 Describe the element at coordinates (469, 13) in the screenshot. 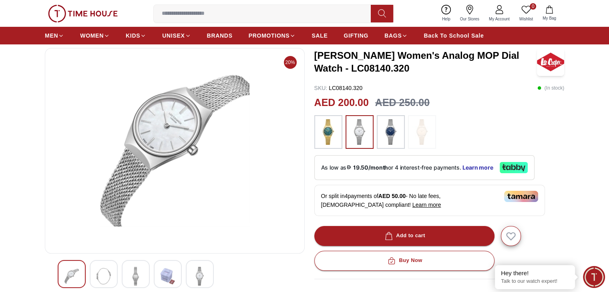

I see `a: Our Stores` at that location.